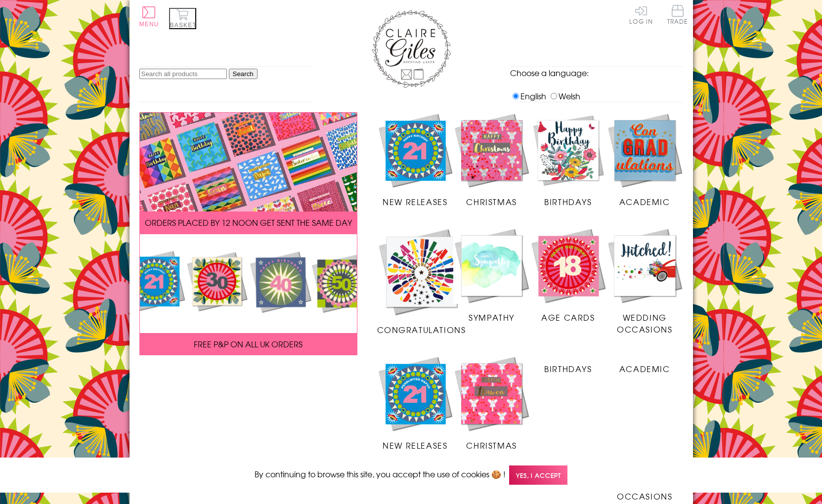 The width and height of the screenshot is (822, 504). What do you see at coordinates (411, 49) in the screenshot?
I see `img: Claire Giles Greetings Cards` at bounding box center [411, 49].